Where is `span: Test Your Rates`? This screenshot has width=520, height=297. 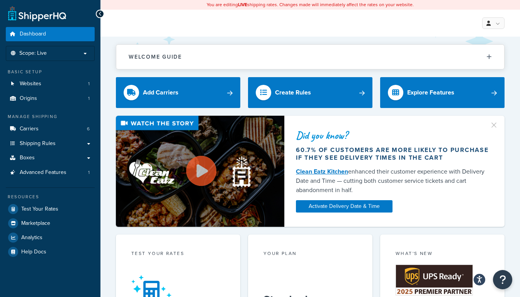
span: Test Your Rates is located at coordinates (40, 209).